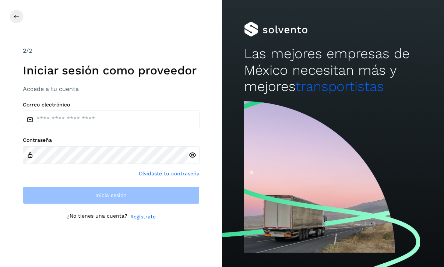 Image resolution: width=444 pixels, height=267 pixels. What do you see at coordinates (111, 51) in the screenshot?
I see `div: /2` at bounding box center [111, 51].